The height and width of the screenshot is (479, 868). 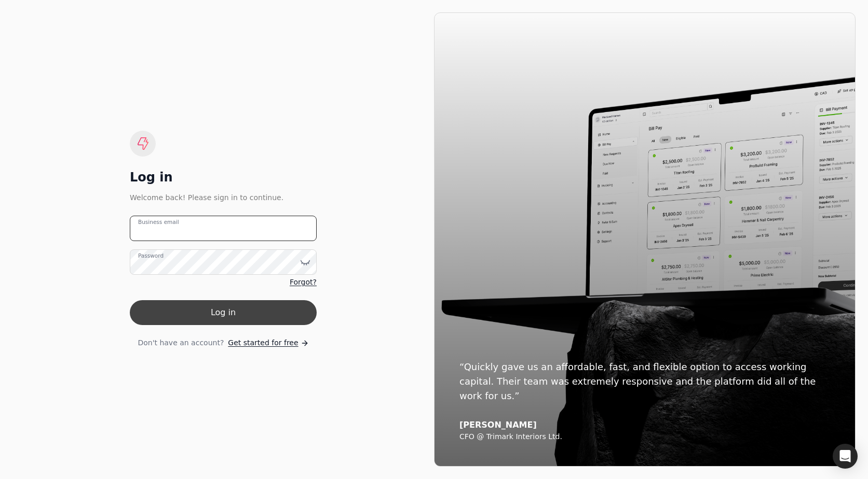 I want to click on div: “Quickly gave us an affordable, fast, and flexible option to access working capital. Their team w..., so click(x=644, y=381).